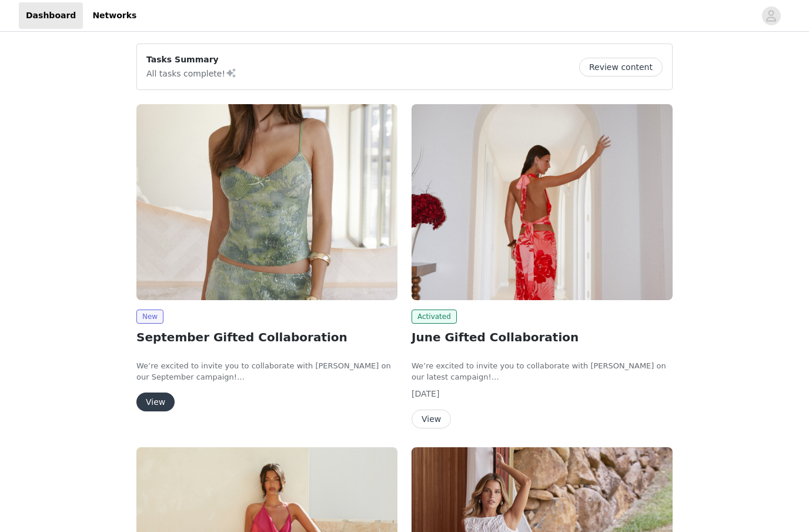 The image size is (809, 532). Describe the element at coordinates (542, 337) in the screenshot. I see `h2: June Gifted Collaboration` at that location.